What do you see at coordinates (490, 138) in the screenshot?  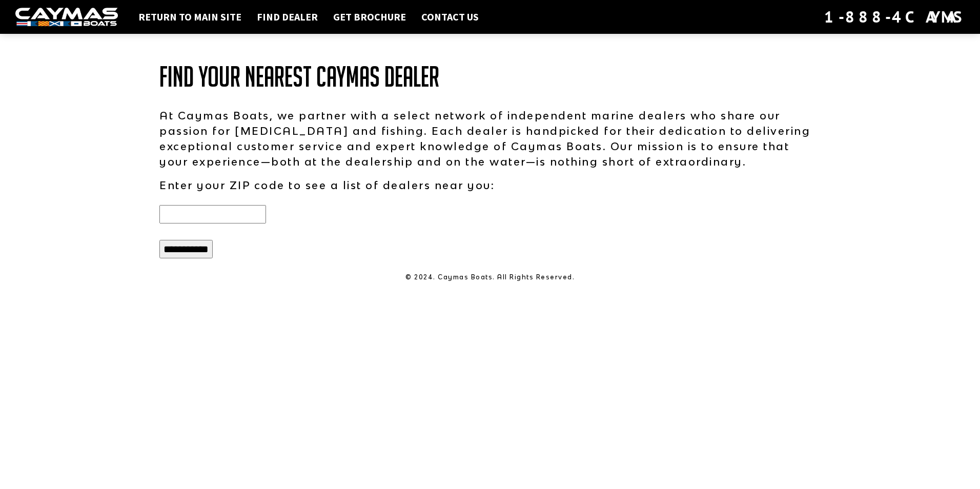 I see `p: At Caymas Boats, we partner with a select network of independent marine dealers who share our pas...` at bounding box center [490, 138].